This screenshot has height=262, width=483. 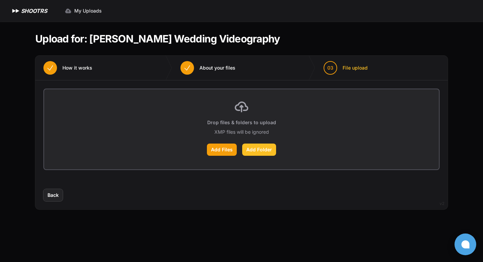 What do you see at coordinates (88, 11) in the screenshot?
I see `span: My Uploads` at bounding box center [88, 11].